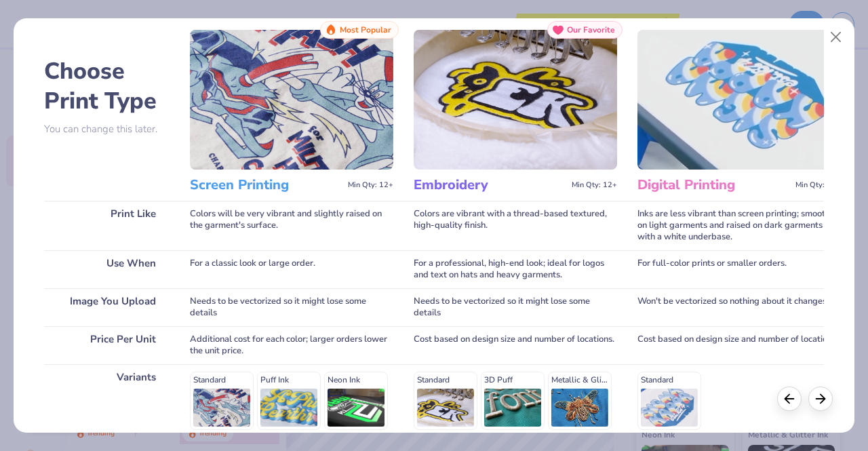 This screenshot has width=868, height=451. What do you see at coordinates (489, 185) in the screenshot?
I see `h3: Embroidery` at bounding box center [489, 185].